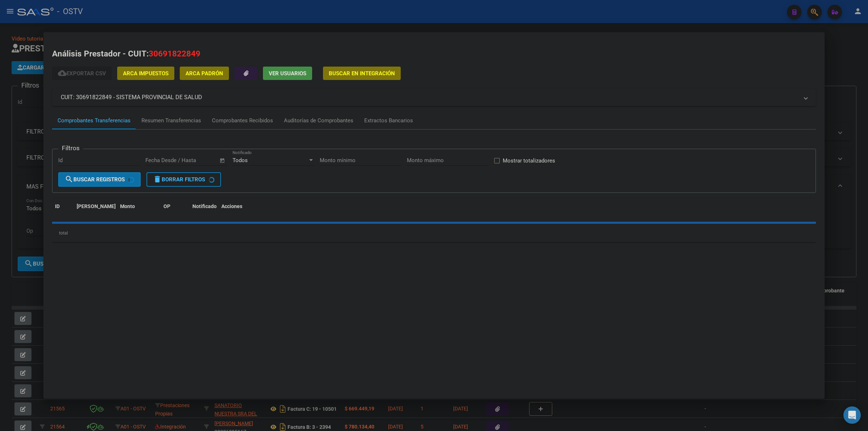  What do you see at coordinates (99, 179) in the screenshot?
I see `button: Buscar Registros` at bounding box center [99, 179].